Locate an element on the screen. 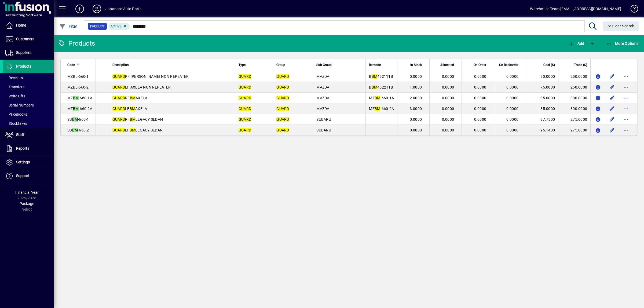 The height and width of the screenshot is (308, 644). div: Products is located at coordinates (76, 44).